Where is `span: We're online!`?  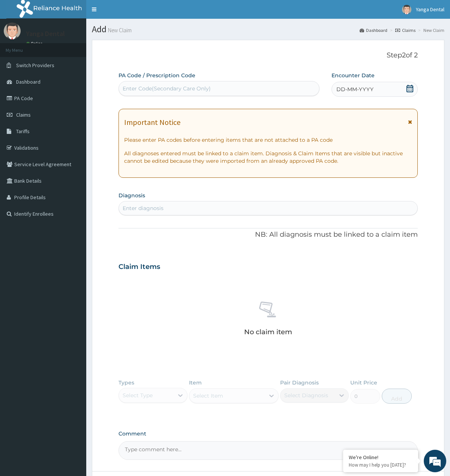 span: We're online! is located at coordinates (74, 133).